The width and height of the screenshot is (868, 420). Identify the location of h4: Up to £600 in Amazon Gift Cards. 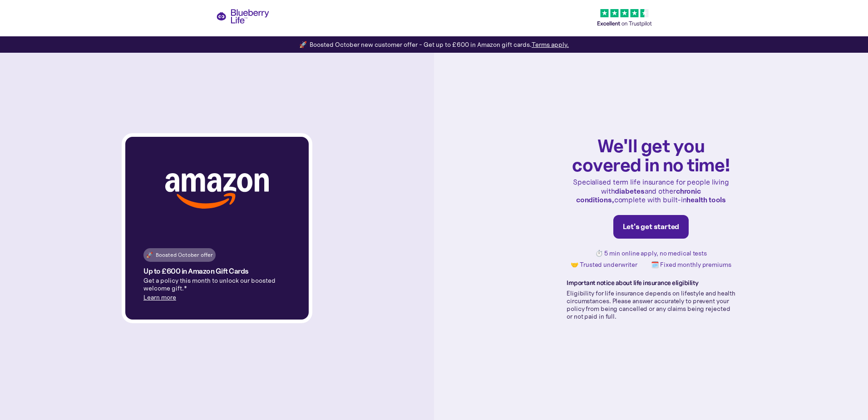
(196, 271).